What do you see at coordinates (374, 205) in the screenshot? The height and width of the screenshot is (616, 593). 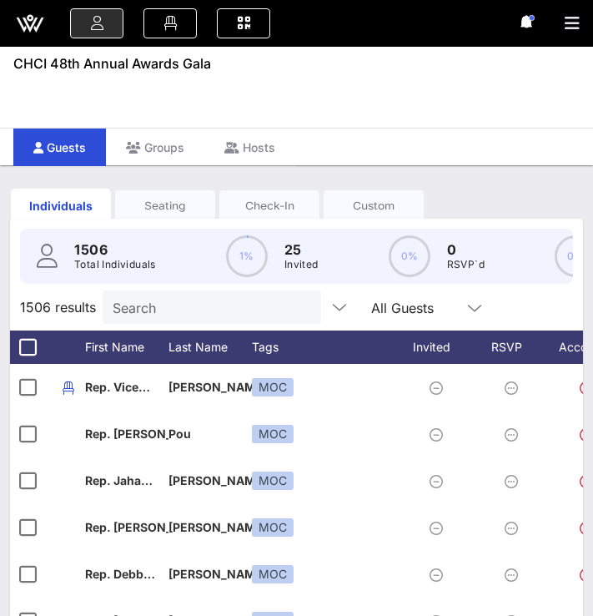 I see `div: Custom` at bounding box center [374, 205].